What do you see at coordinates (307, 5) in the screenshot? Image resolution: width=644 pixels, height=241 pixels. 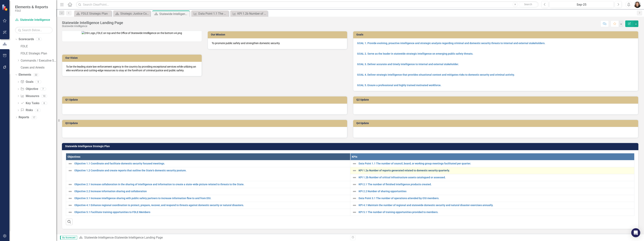 I see `input: Search ClearPoint...` at bounding box center [307, 5].